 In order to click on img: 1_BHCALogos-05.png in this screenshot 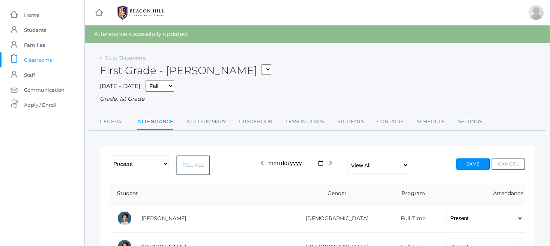, I will do `click(141, 13)`.